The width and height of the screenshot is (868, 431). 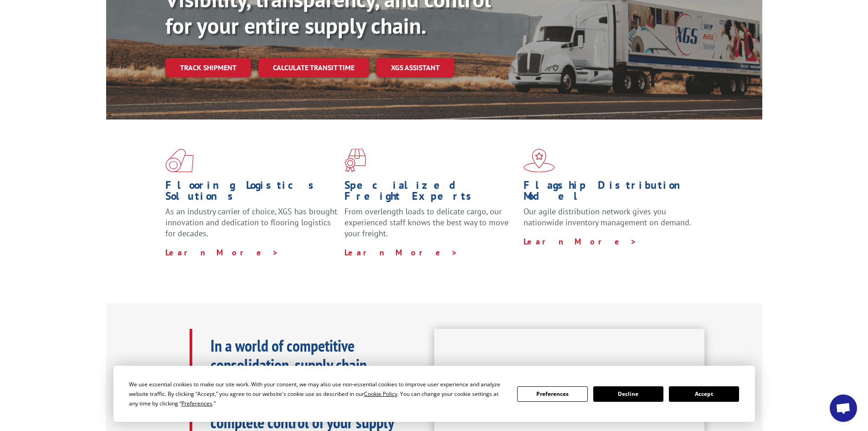 What do you see at coordinates (415, 68) in the screenshot?
I see `a: XGS ASSISTANT` at bounding box center [415, 68].